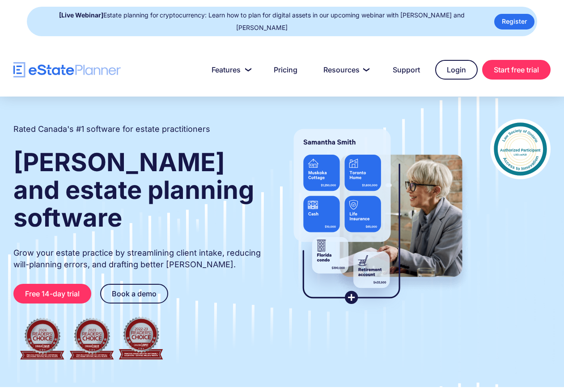  What do you see at coordinates (262, 22) in the screenshot?
I see `div: Estate planning for cryptocurrency: Learn how to plan for digital assets in our upcoming webinar ...` at bounding box center [262, 22].